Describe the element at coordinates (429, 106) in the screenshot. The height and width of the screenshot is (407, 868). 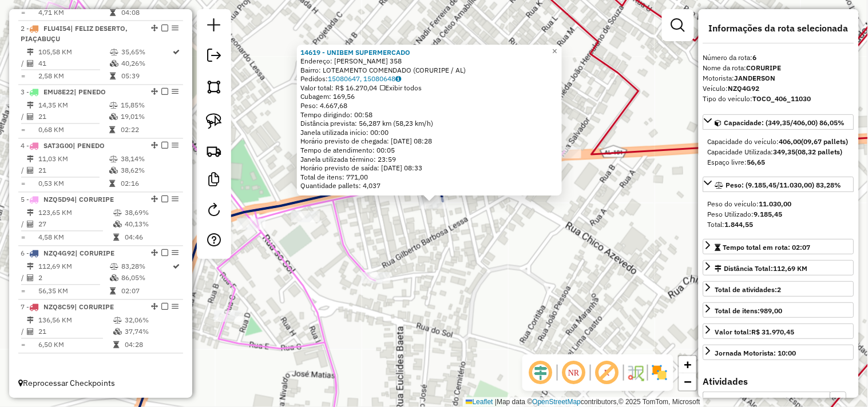
I see `div: Peso: 4.667,68` at that location.